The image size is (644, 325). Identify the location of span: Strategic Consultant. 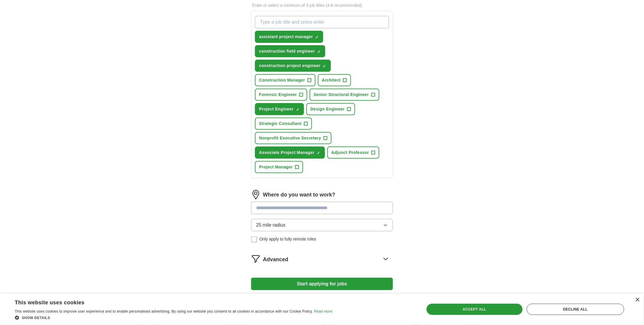
(280, 124).